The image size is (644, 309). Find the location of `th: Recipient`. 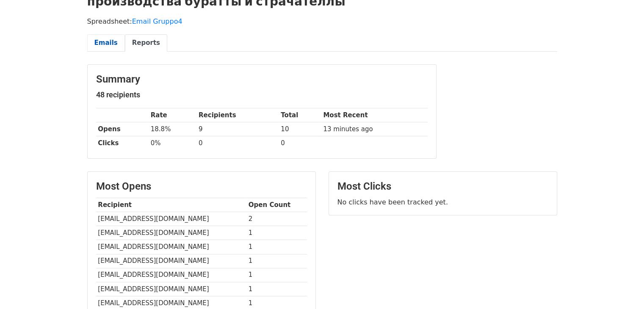

th: Recipient is located at coordinates (171, 205).